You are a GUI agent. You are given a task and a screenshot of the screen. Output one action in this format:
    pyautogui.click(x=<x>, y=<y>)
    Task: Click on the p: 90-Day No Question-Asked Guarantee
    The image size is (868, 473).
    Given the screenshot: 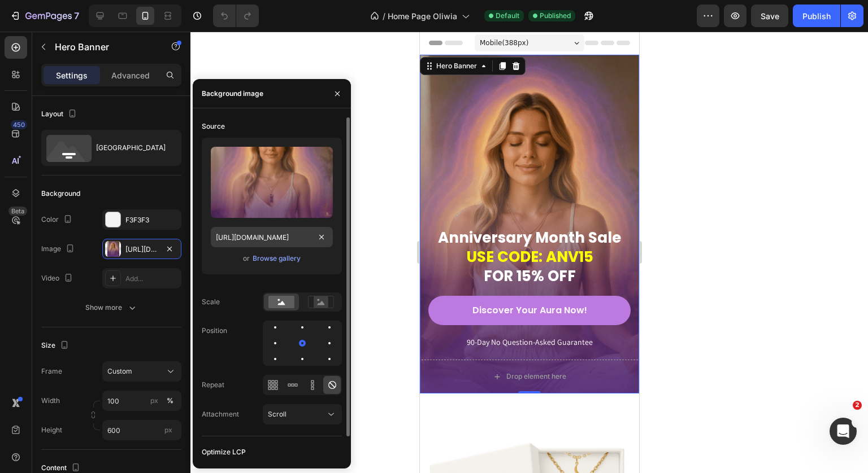 What is the action you would take?
    pyautogui.click(x=109, y=311)
    